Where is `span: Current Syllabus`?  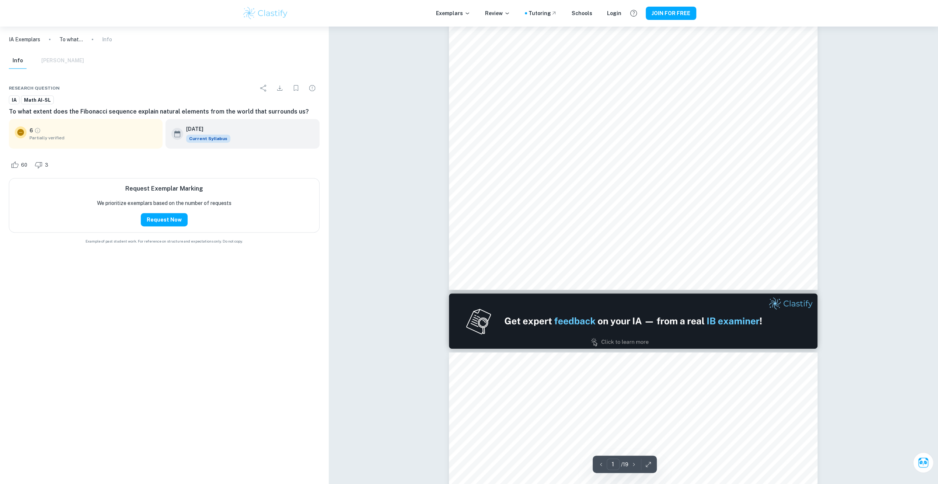 span: Current Syllabus is located at coordinates (208, 139).